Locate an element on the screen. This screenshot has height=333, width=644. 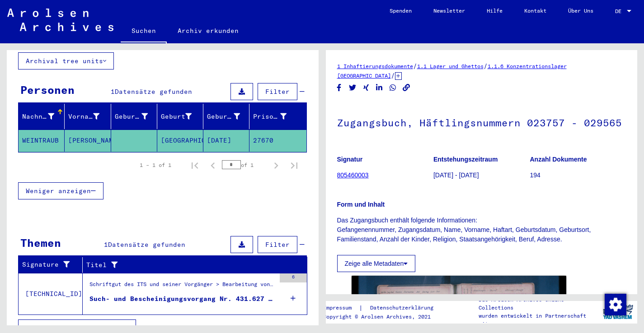
div: Personen is located at coordinates (48, 90).